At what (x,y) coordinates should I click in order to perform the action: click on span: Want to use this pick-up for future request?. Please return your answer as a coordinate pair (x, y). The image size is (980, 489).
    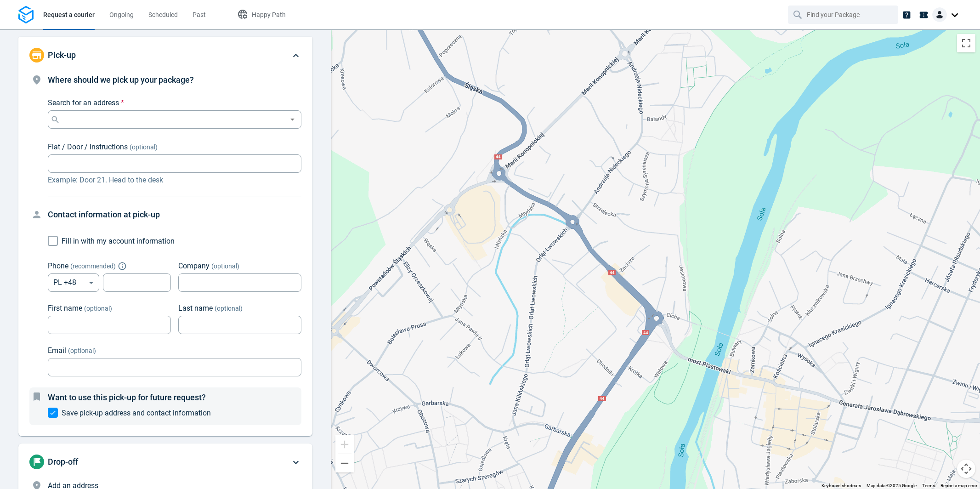
    Looking at the image, I should click on (127, 397).